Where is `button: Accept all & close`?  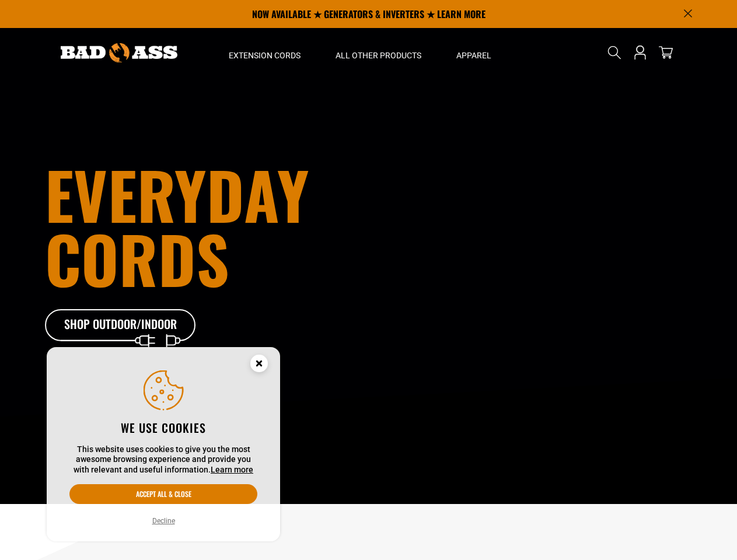 button: Accept all & close is located at coordinates (164, 494).